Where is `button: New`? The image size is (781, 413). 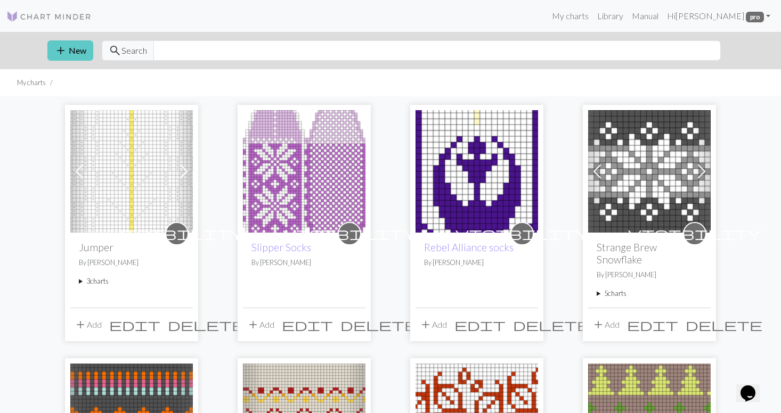 button: New is located at coordinates (70, 51).